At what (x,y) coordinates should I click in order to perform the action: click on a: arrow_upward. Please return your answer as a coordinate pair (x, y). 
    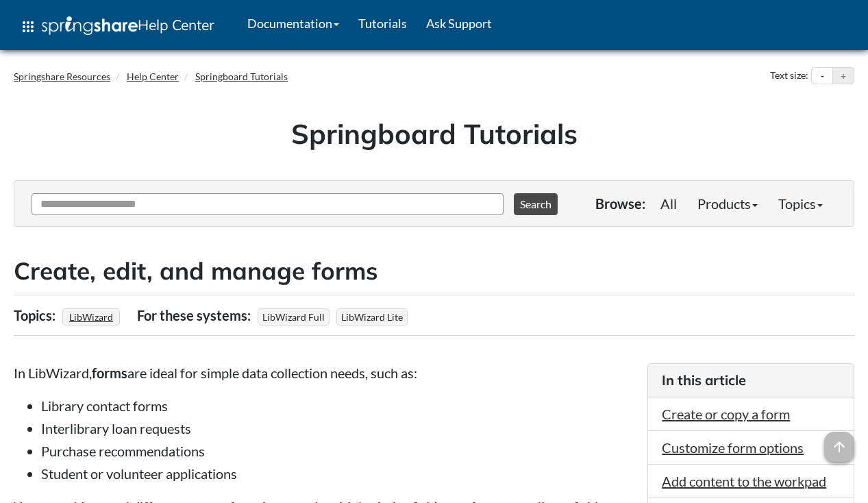
    Looking at the image, I should click on (839, 441).